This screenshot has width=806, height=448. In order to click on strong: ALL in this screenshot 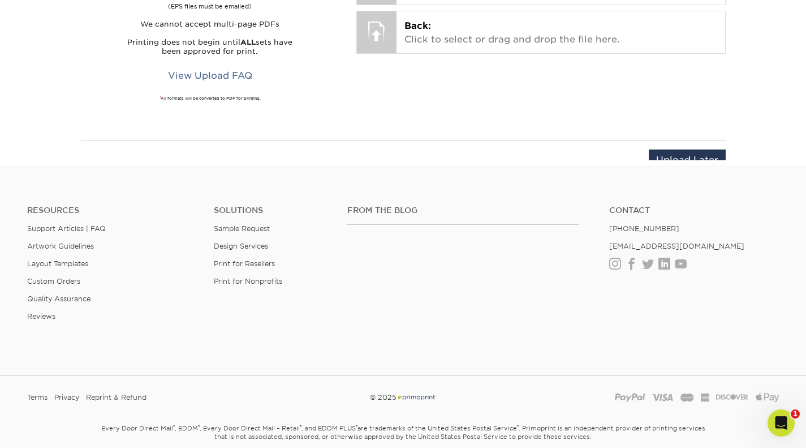, I will do `click(248, 42)`.